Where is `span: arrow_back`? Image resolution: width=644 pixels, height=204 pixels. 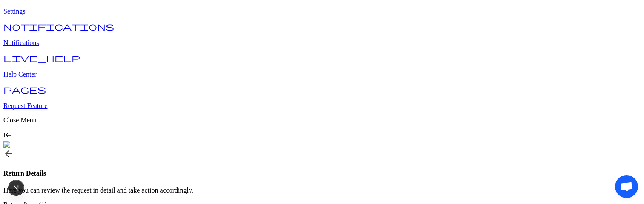 span: arrow_back is located at coordinates (8, 154).